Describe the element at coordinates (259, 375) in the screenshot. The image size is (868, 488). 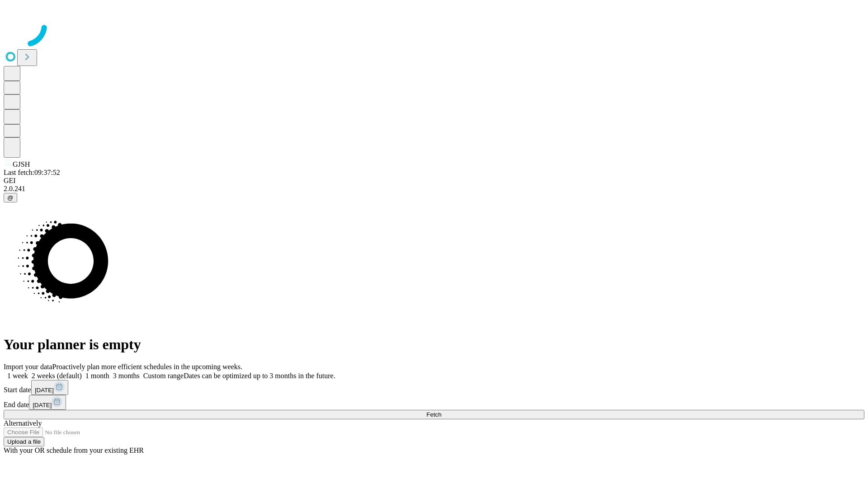
I see `span: Dates can be optimized up to 3 months in the future.` at that location.